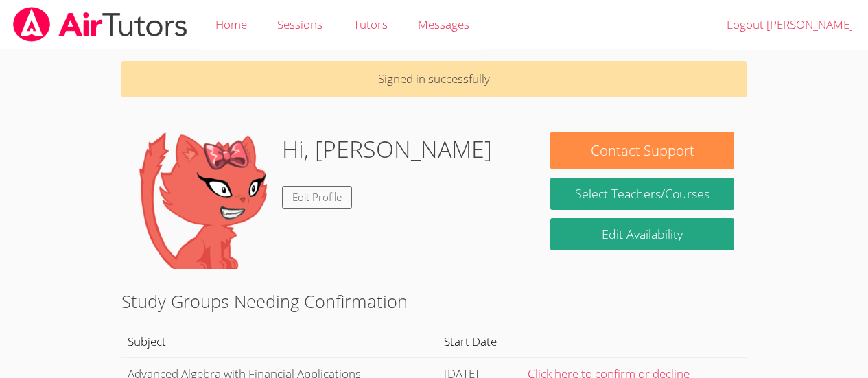 Image resolution: width=868 pixels, height=378 pixels. What do you see at coordinates (203, 200) in the screenshot?
I see `img: default.png` at bounding box center [203, 200].